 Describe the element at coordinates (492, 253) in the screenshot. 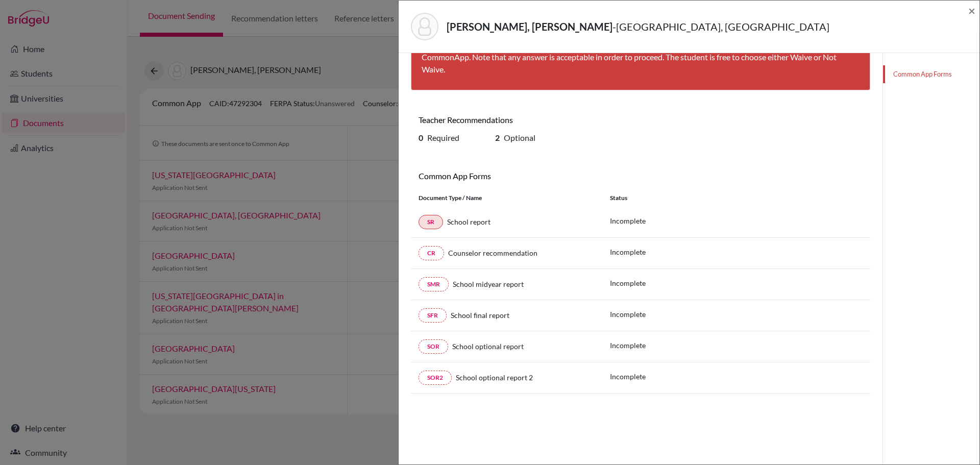

I see `span: Counselor recommendation` at that location.